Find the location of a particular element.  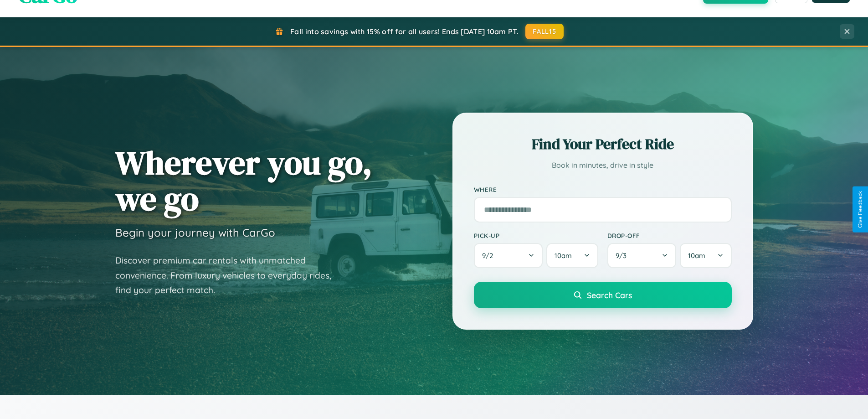

button: 9/2 is located at coordinates (509, 255).